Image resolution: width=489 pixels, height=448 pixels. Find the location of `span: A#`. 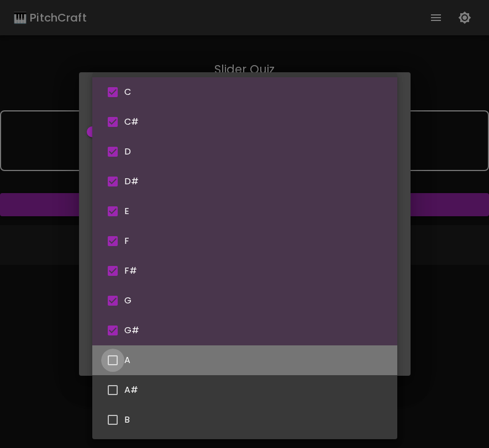

span: A# is located at coordinates (257, 390).